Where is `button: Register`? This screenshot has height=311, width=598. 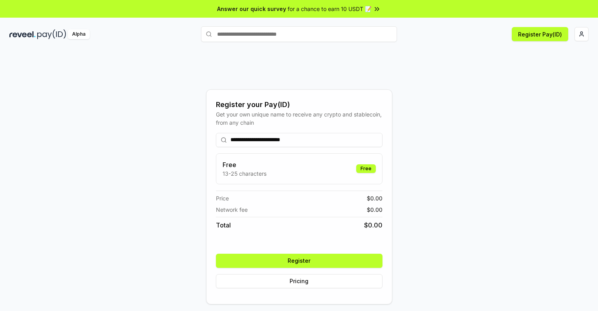
button: Register is located at coordinates (299, 261).